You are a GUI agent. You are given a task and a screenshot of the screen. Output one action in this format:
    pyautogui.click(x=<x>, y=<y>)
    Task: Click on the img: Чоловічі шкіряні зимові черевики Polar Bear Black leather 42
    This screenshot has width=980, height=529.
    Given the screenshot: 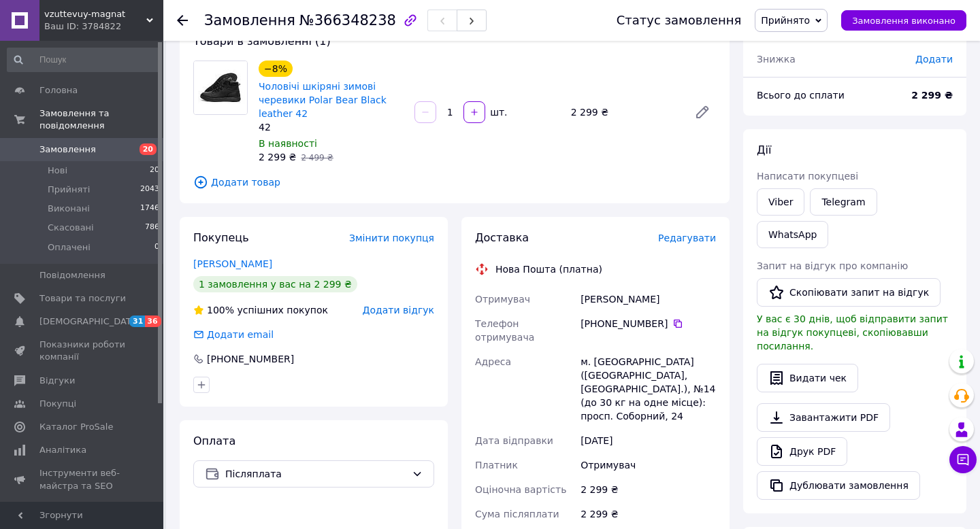 What is the action you would take?
    pyautogui.click(x=220, y=87)
    